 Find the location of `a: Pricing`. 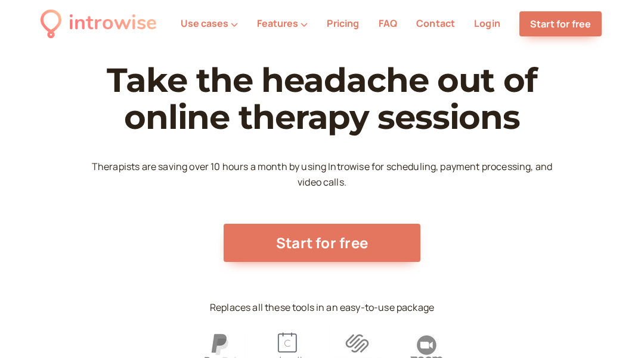

a: Pricing is located at coordinates (343, 24).